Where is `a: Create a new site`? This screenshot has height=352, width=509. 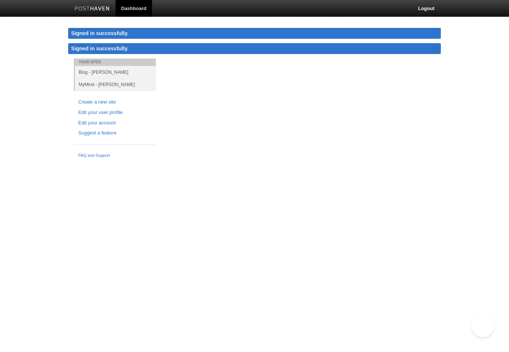 a: Create a new site is located at coordinates (115, 102).